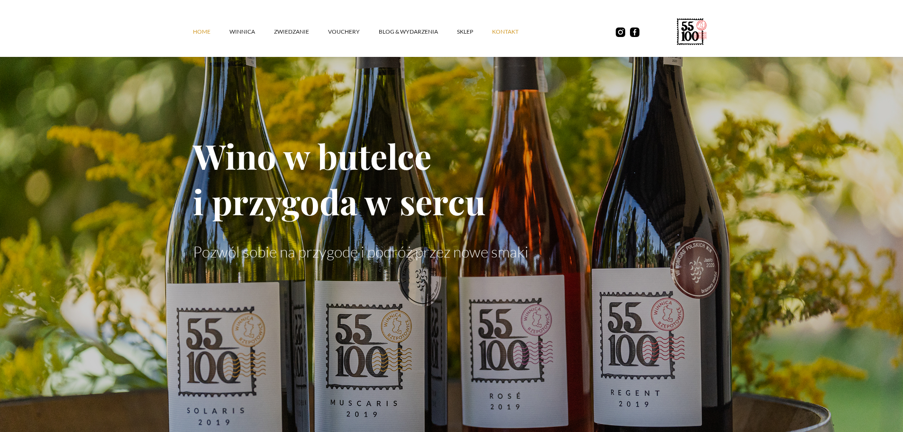 The height and width of the screenshot is (432, 903). Describe the element at coordinates (418, 32) in the screenshot. I see `a: Blog & Wydarzenia` at that location.